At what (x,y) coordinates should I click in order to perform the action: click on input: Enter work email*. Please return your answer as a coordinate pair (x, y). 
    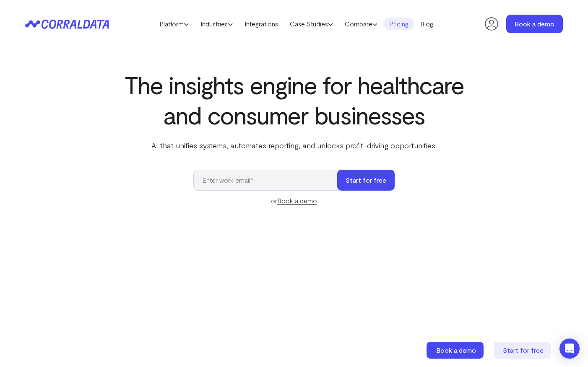
    Looking at the image, I should click on (269, 180).